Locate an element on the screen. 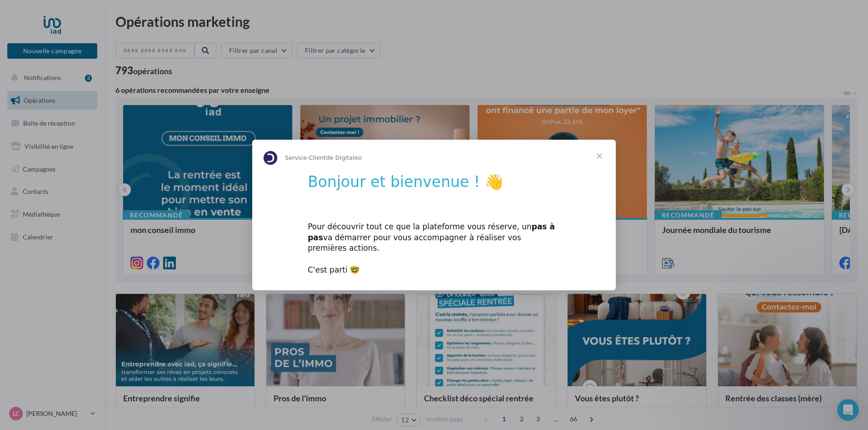 This screenshot has height=430, width=868. div: Pour découvrir tout ce que la plateforme vous réserve, un va démarrer pour vous accompagner à réa... is located at coordinates (434, 243).